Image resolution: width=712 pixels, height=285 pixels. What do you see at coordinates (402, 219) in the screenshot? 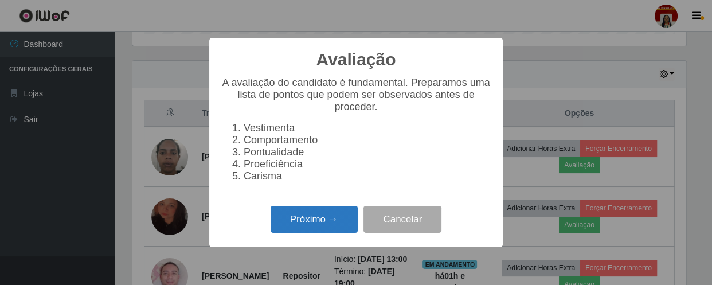
I see `button: Cancelar` at bounding box center [402, 219].